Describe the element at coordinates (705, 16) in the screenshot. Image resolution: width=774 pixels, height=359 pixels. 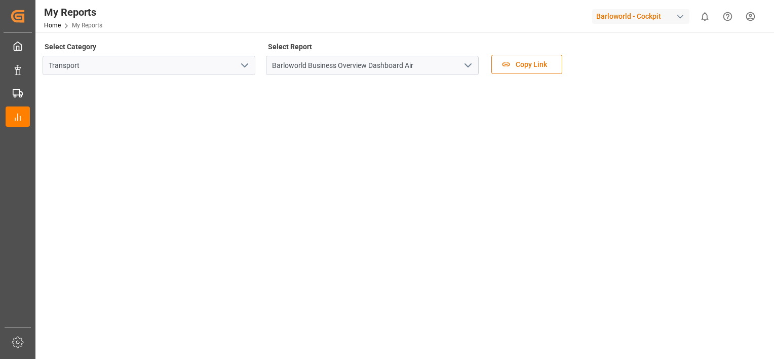
I see `button: show 0 new notifications` at that location.